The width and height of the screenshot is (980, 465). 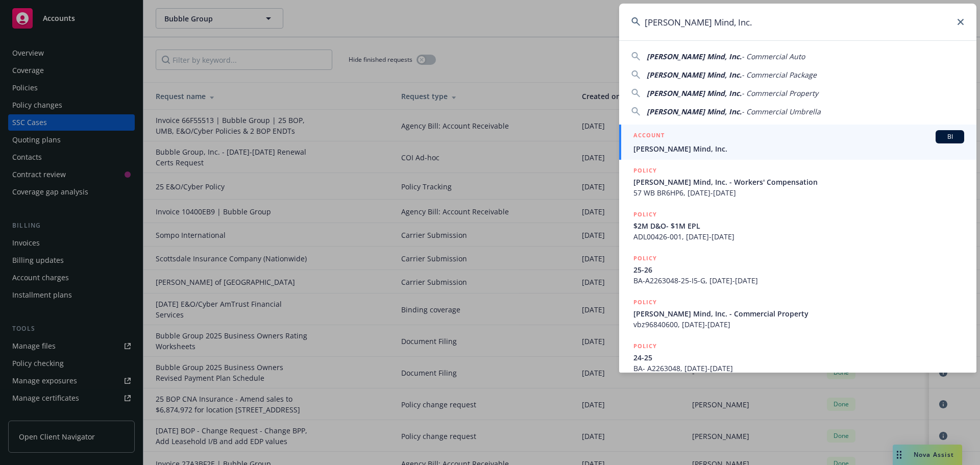 What do you see at coordinates (649, 136) in the screenshot?
I see `h5: ACCOUNT` at bounding box center [649, 136].